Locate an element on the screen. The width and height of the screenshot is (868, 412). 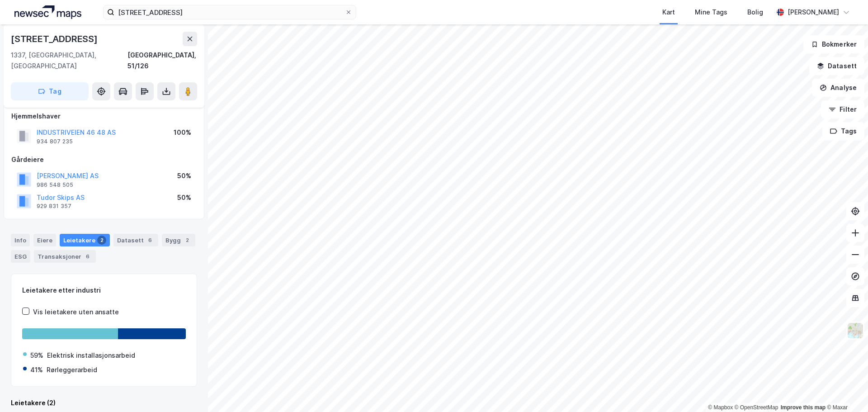
div: ESG is located at coordinates (20, 256).